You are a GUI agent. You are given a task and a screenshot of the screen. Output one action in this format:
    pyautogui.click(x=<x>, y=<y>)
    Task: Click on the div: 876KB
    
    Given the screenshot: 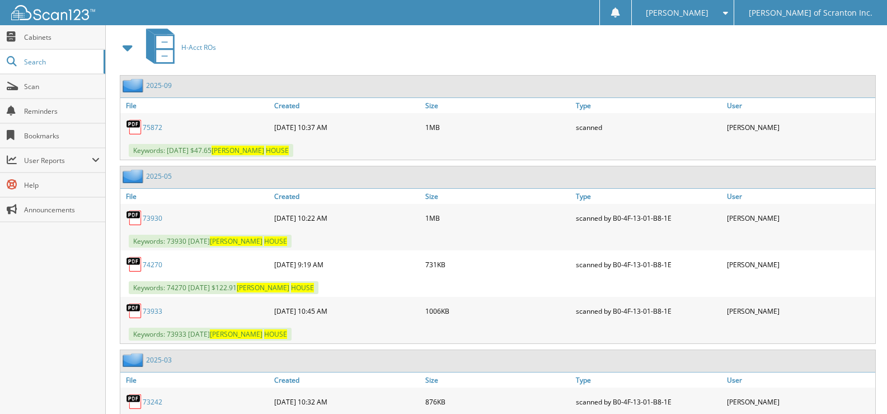 What is the action you would take?
    pyautogui.click(x=498, y=401)
    